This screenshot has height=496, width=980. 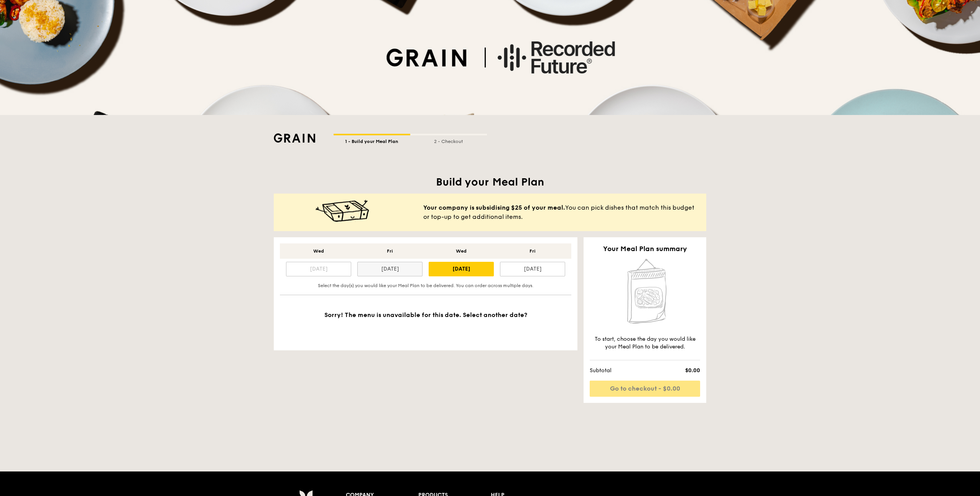 What do you see at coordinates (495, 207) in the screenshot?
I see `b: Your company is subsidising $25 of your meal.` at bounding box center [495, 207].